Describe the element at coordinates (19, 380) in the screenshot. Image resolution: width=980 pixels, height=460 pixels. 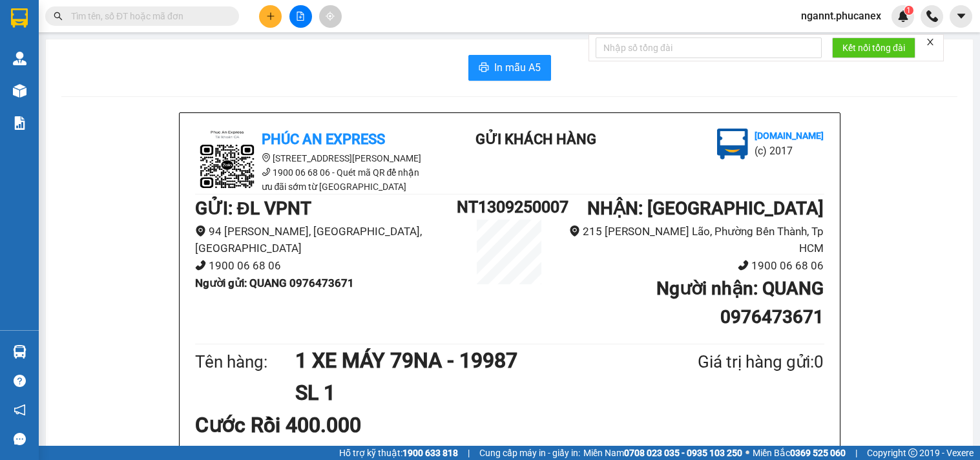
I see `span: question-circle` at that location.